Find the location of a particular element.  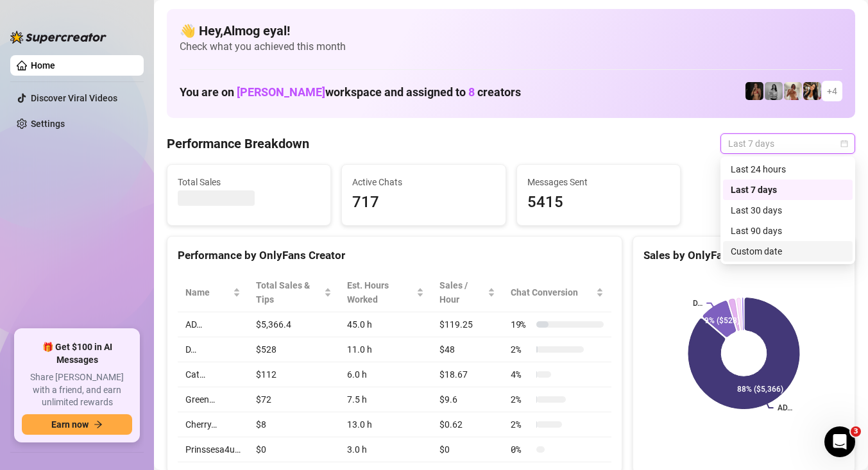

th: Chat Conversion is located at coordinates (557, 293).